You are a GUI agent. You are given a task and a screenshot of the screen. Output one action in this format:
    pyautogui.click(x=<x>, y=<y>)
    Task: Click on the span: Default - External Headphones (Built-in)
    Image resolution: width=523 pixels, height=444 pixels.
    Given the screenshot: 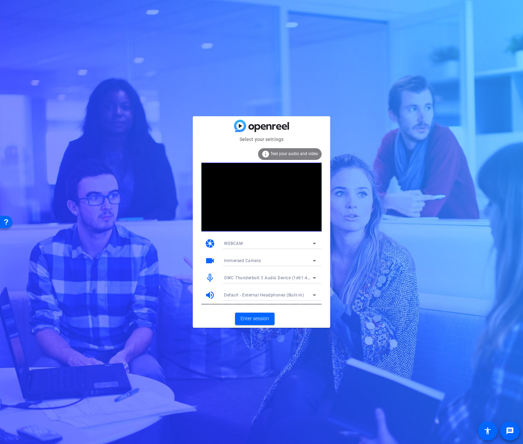 What is the action you would take?
    pyautogui.click(x=264, y=295)
    